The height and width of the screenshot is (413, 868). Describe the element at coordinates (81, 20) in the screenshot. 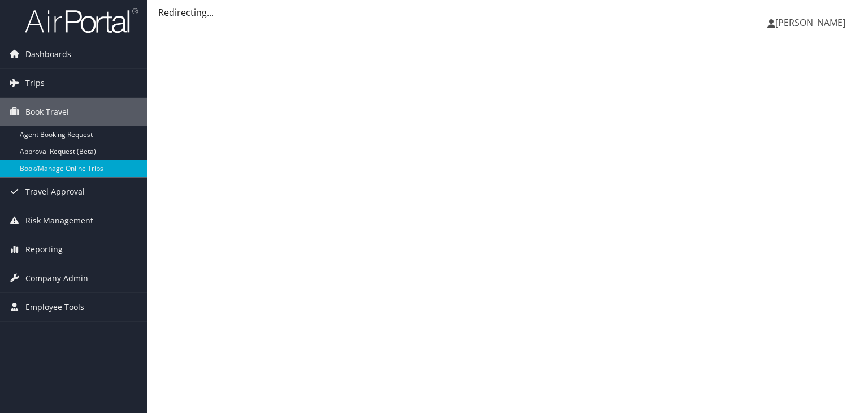

I see `img: airportal-logo.png` at that location.